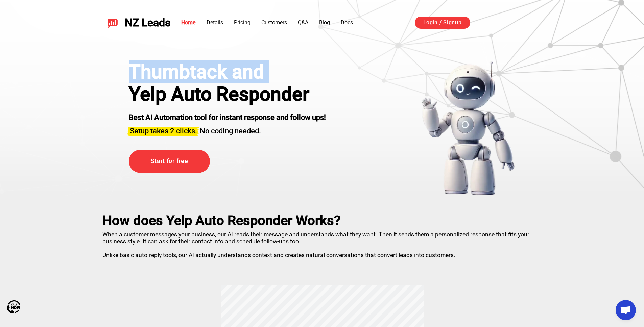  Describe the element at coordinates (468, 129) in the screenshot. I see `img: yelp bot` at that location.